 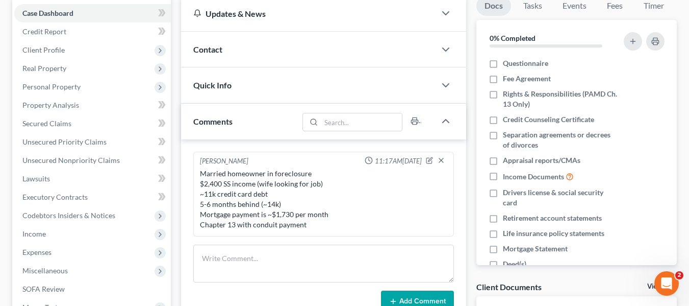 I want to click on span: SOFA Review, so click(x=43, y=288).